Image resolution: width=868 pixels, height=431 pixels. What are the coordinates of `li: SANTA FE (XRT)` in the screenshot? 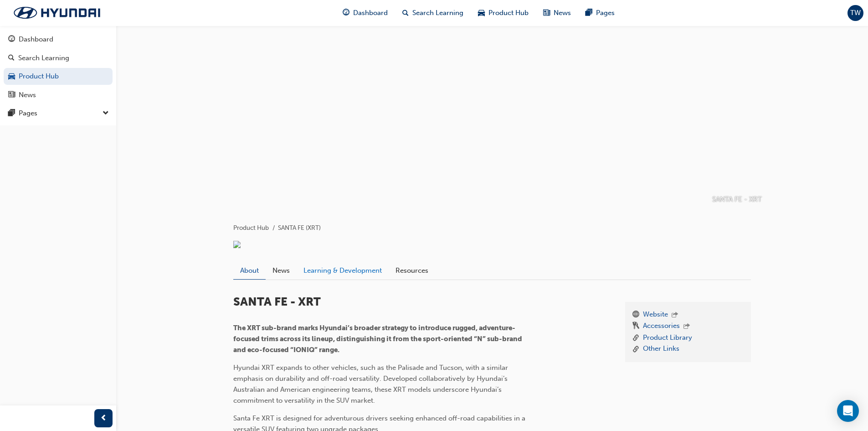 It's located at (299, 228).